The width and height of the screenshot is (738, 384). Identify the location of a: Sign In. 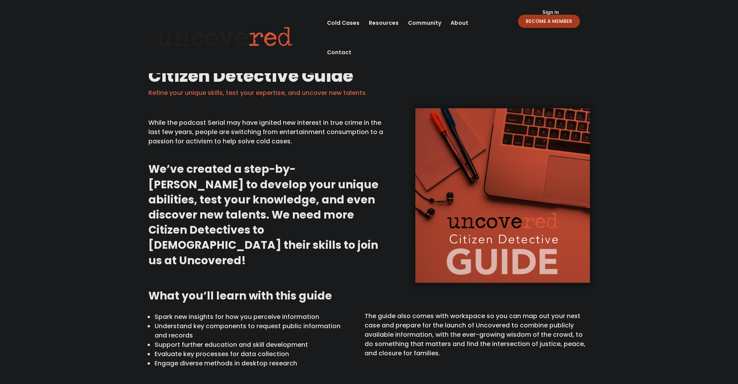
(550, 12).